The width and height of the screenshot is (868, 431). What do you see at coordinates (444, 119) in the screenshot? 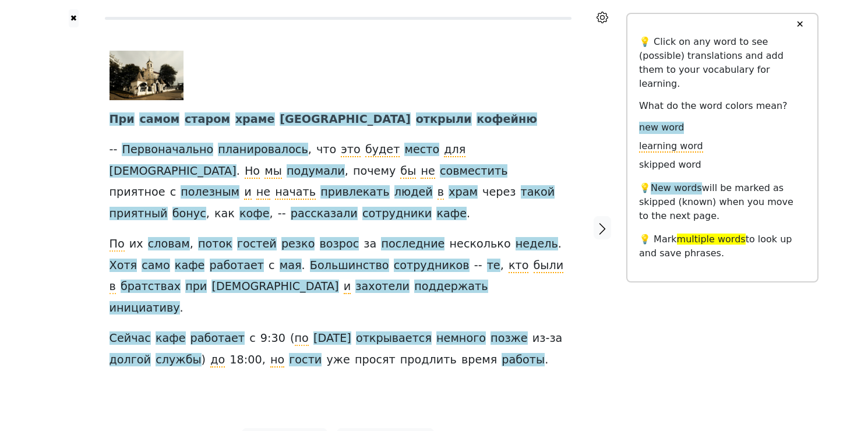
I see `span: открыли` at bounding box center [444, 119].